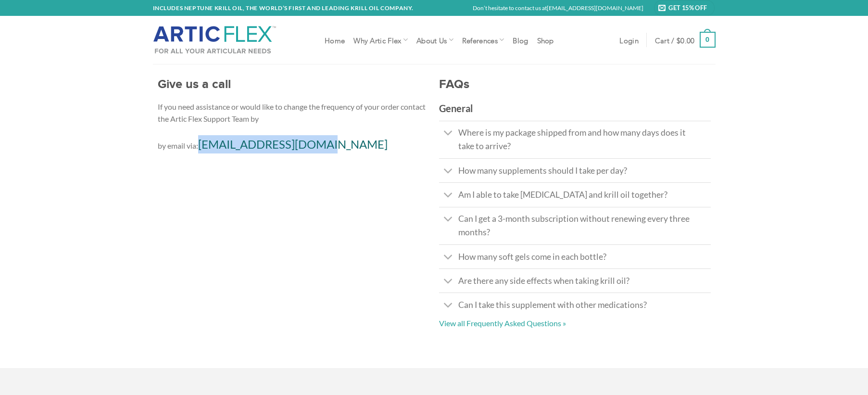  What do you see at coordinates (435, 39) in the screenshot?
I see `a: About Us` at bounding box center [435, 39].